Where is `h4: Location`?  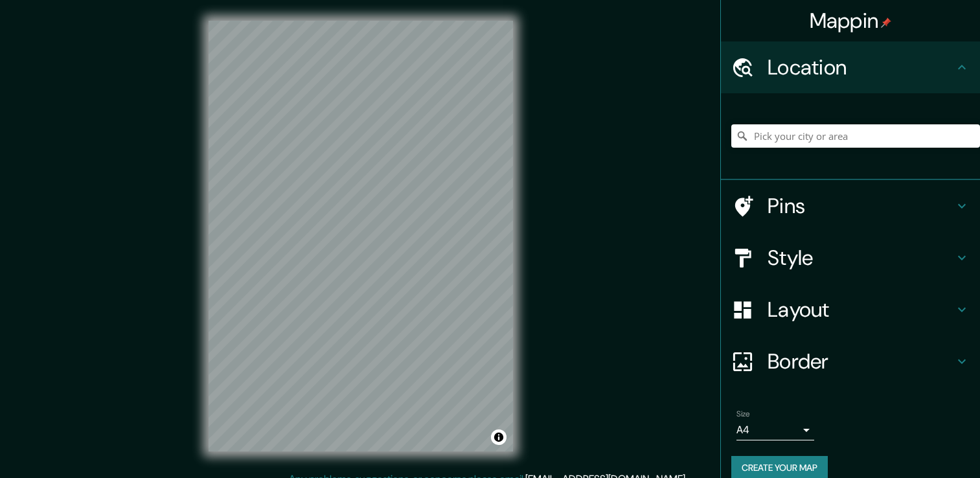
h4: Location is located at coordinates (861, 68).